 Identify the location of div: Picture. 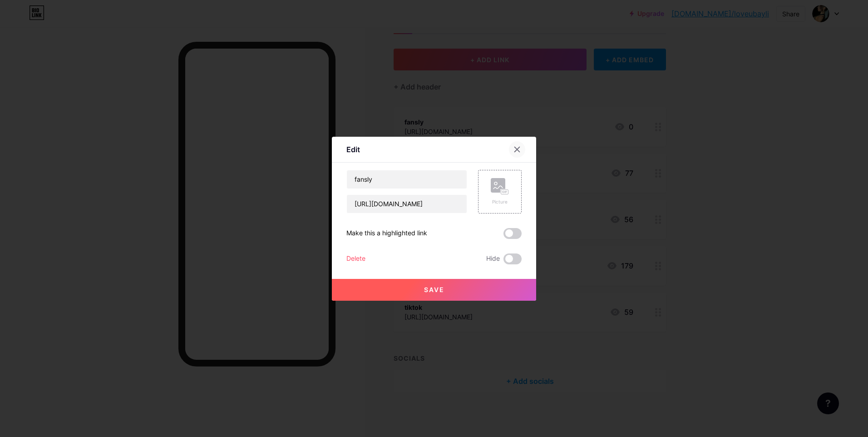
(500, 202).